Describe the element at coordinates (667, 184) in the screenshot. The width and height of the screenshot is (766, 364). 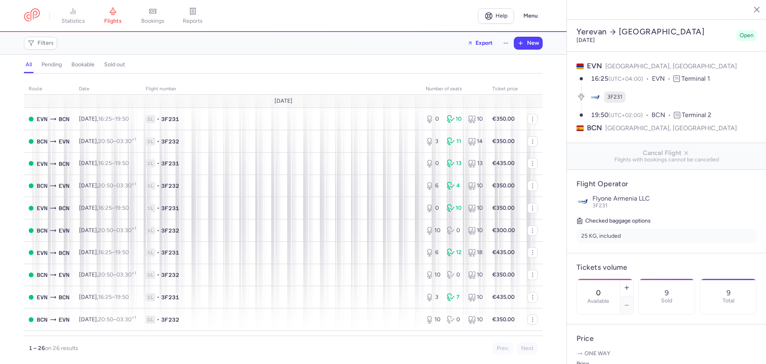
I see `h4: Flight Operator` at that location.